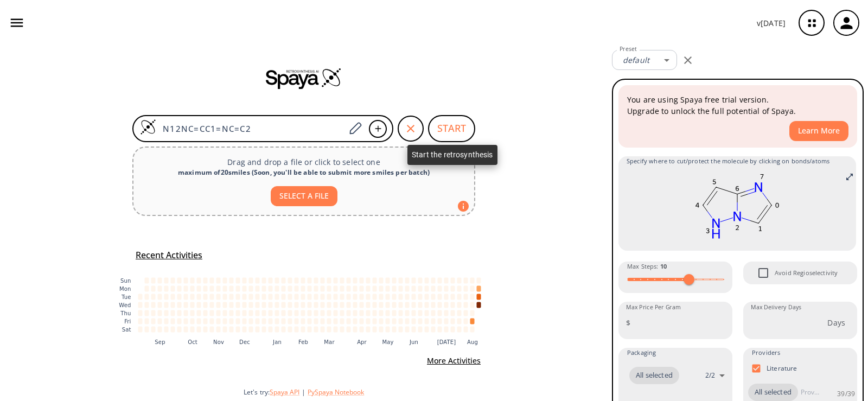 The width and height of the screenshot is (868, 401). I want to click on text: Jan, so click(277, 342).